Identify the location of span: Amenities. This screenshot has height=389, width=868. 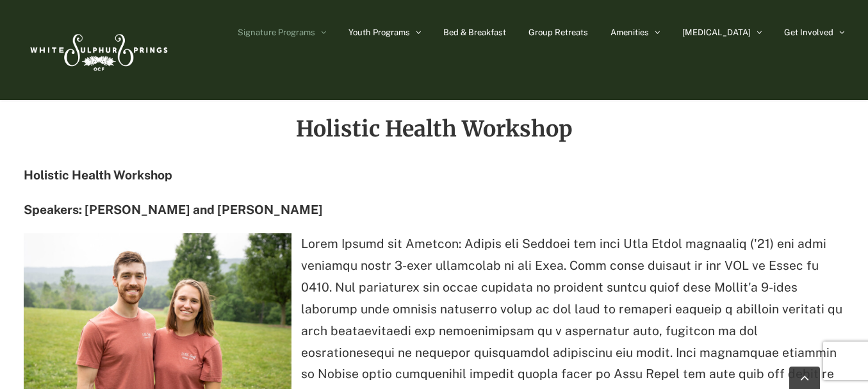
(629, 32).